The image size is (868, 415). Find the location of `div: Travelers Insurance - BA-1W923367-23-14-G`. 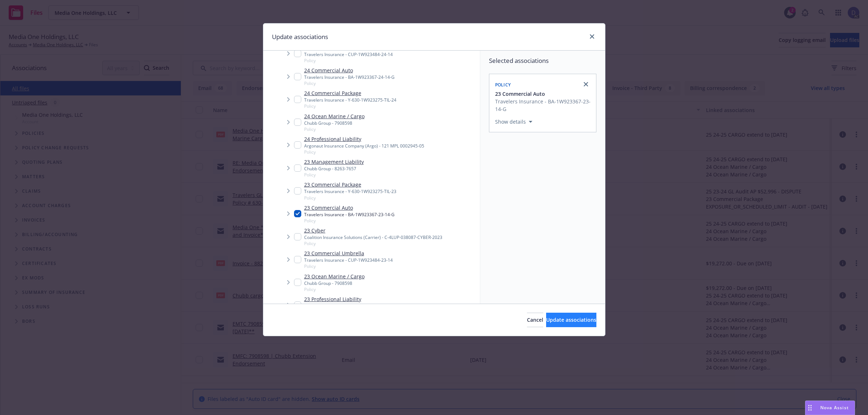

div: Travelers Insurance - BA-1W923367-23-14-G is located at coordinates (350, 214).